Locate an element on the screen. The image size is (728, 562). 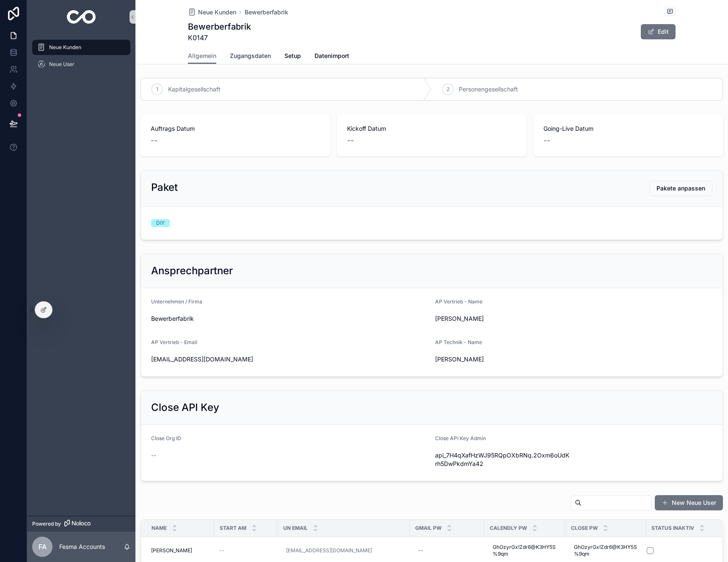
span: Setup is located at coordinates (292, 56).